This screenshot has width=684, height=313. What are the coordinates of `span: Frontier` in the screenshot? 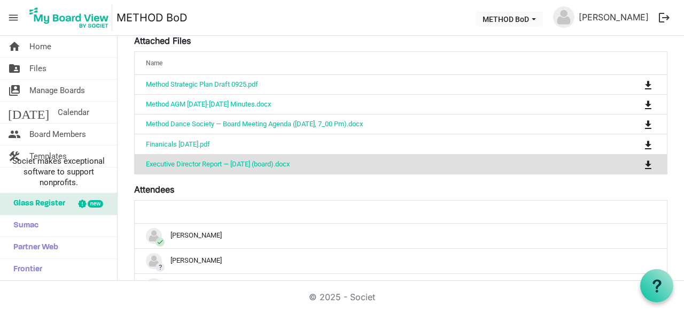 It's located at (25, 269).